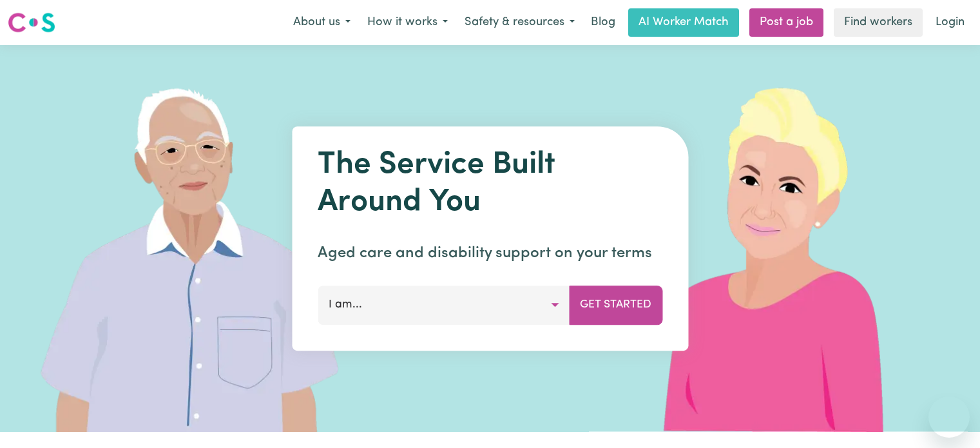 The height and width of the screenshot is (448, 980). I want to click on button: How it works, so click(407, 22).